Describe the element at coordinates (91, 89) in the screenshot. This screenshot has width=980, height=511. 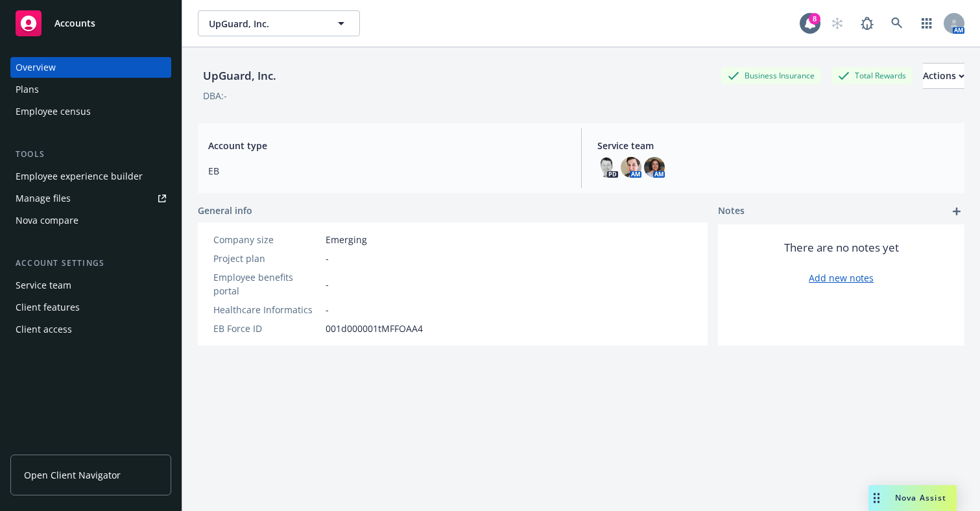
I see `a: Plans` at that location.